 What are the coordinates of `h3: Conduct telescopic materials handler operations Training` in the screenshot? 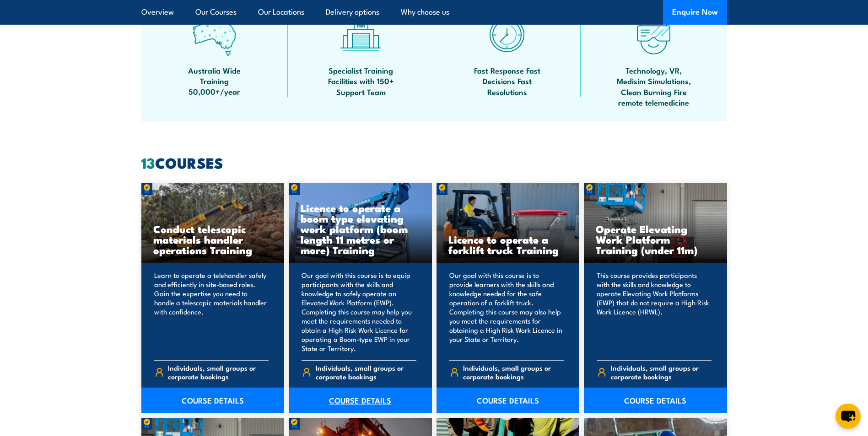 It's located at (212, 239).